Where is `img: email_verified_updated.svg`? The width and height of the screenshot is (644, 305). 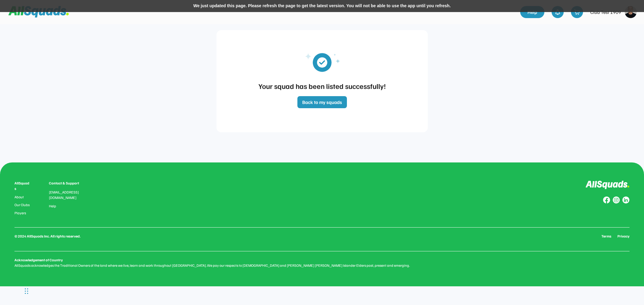 img: email_verified_updated.svg is located at coordinates (322, 62).